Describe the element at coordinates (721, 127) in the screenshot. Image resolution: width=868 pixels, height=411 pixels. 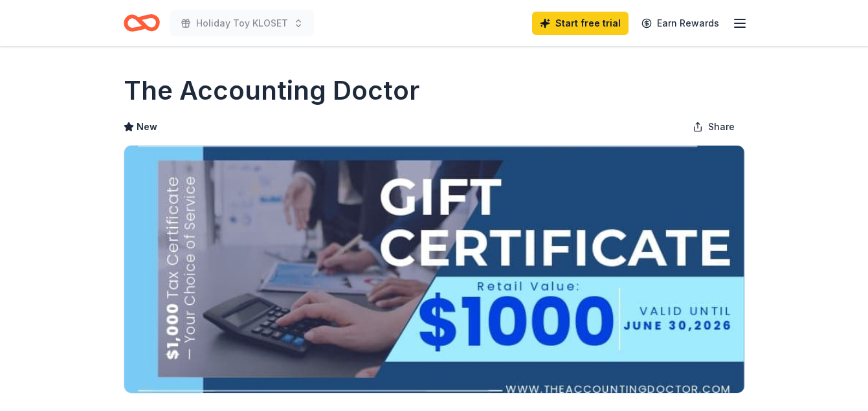
I see `span: Share` at that location.